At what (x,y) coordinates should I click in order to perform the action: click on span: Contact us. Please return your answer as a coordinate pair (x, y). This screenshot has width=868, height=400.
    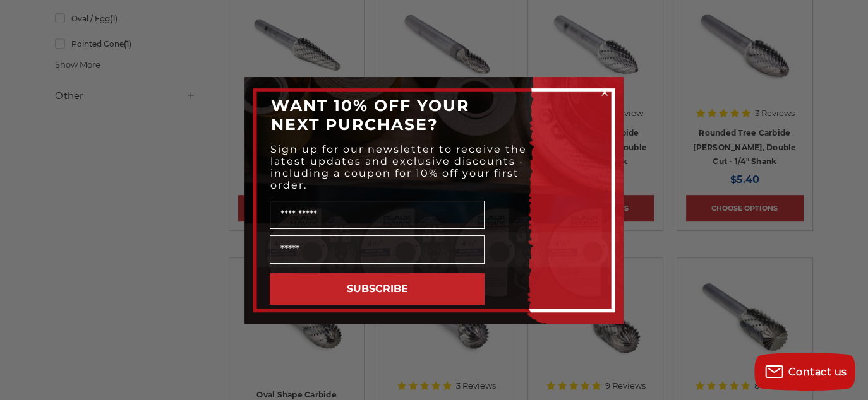
    Looking at the image, I should click on (818, 372).